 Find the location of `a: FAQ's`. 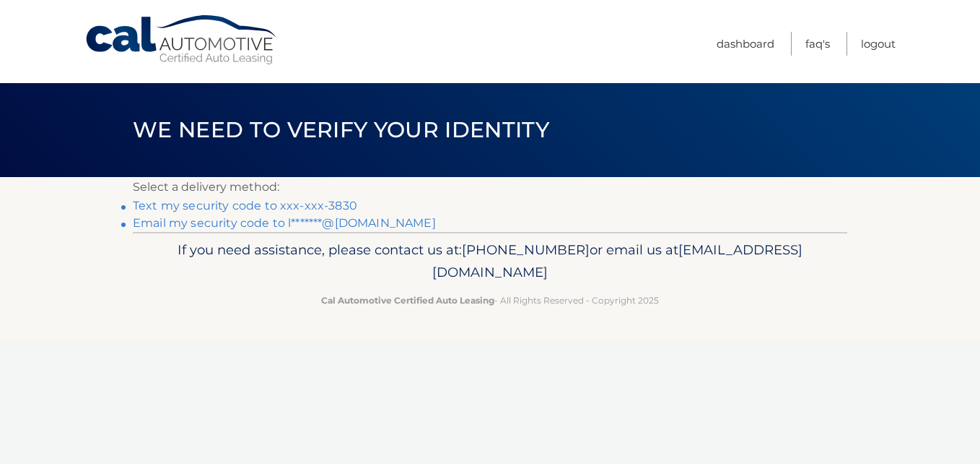

a: FAQ's is located at coordinates (818, 44).